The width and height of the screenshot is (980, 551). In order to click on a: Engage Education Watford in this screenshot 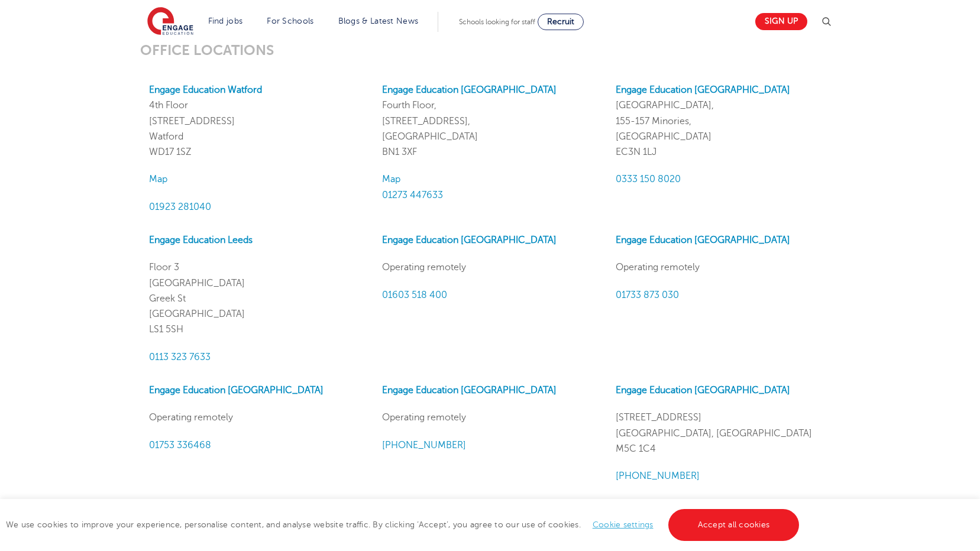, I will do `click(205, 90)`.